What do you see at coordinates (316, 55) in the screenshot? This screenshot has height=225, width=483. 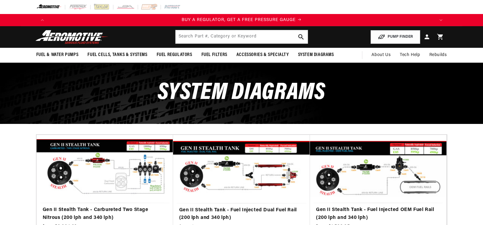 I see `summary: System Diagrams` at bounding box center [316, 55].